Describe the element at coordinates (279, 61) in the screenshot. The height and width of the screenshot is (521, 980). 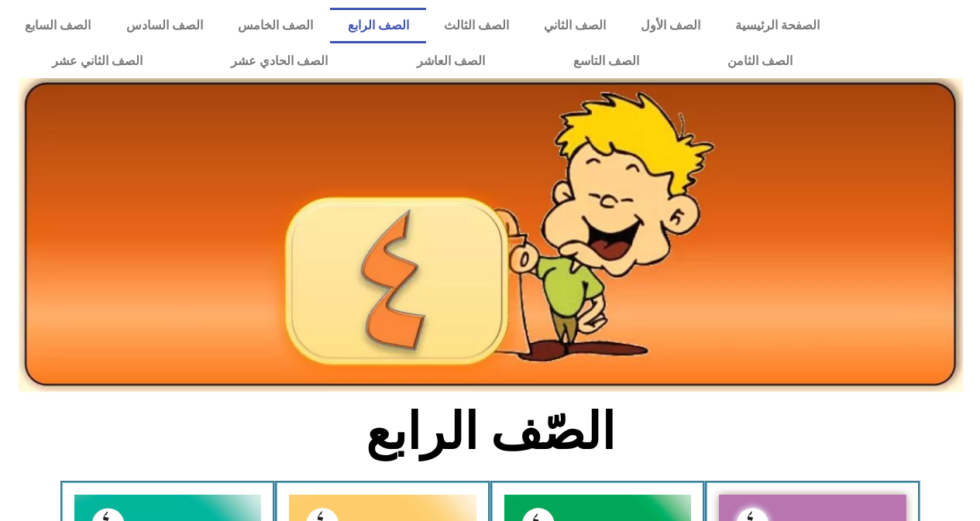
I see `a: الصف الحادي عشر` at that location.